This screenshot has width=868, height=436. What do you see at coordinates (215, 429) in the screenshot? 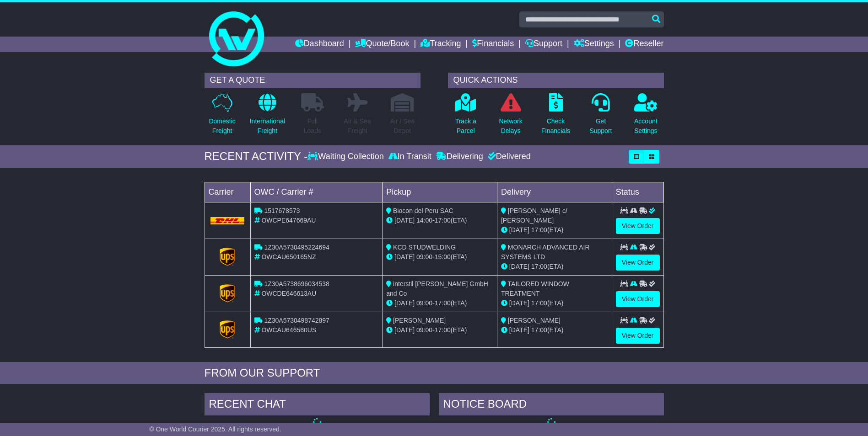
I see `span: © One World Courier 2025. All rights reserved.` at bounding box center [215, 429].